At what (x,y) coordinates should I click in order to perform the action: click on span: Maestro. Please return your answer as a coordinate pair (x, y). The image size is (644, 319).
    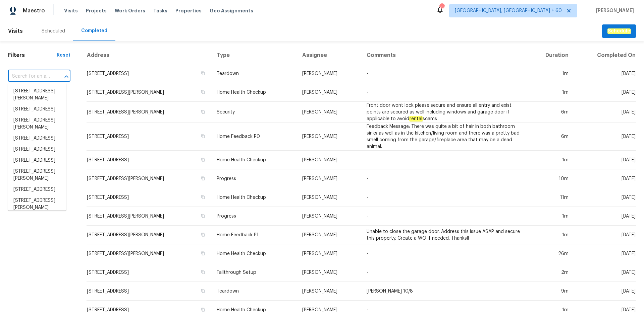
    Looking at the image, I should click on (34, 11).